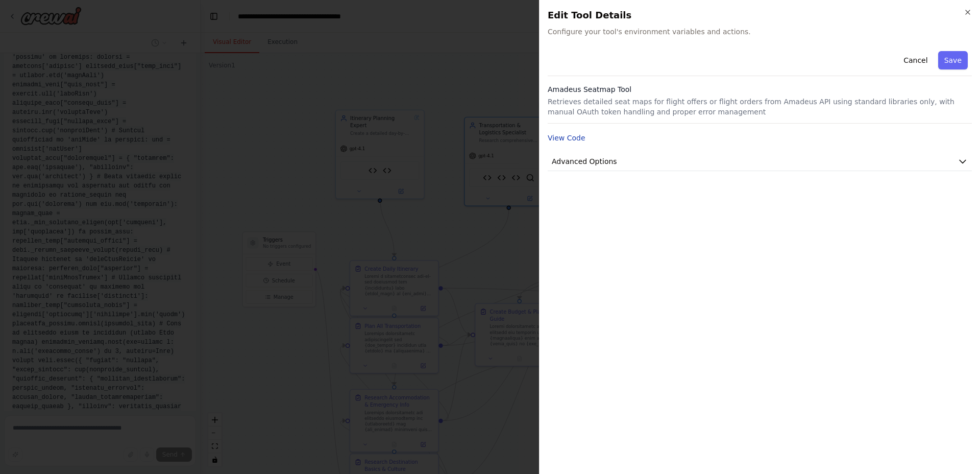 The image size is (980, 474). Describe the element at coordinates (760, 32) in the screenshot. I see `span: Configure your tool's environment variables and actions.` at that location.